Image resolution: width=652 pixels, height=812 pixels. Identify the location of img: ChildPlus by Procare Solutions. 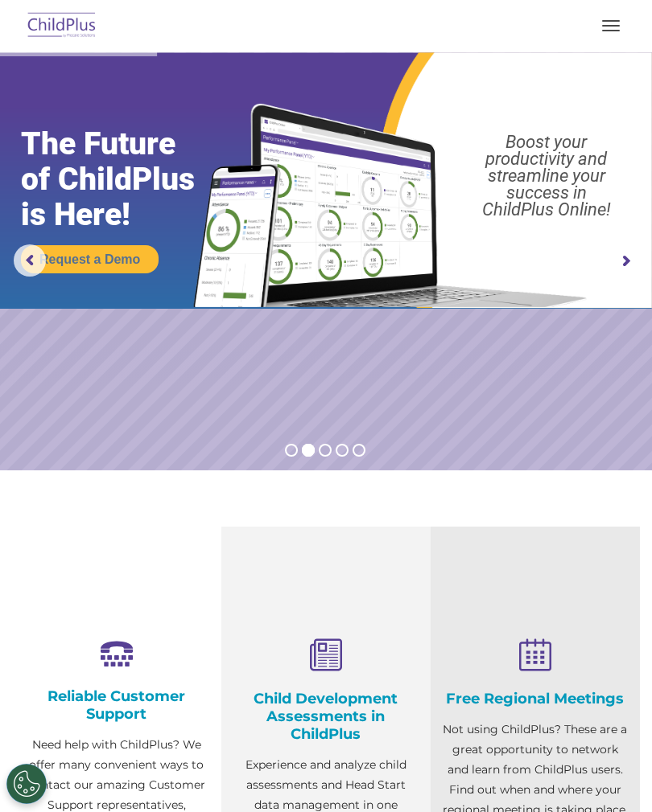
(62, 26).